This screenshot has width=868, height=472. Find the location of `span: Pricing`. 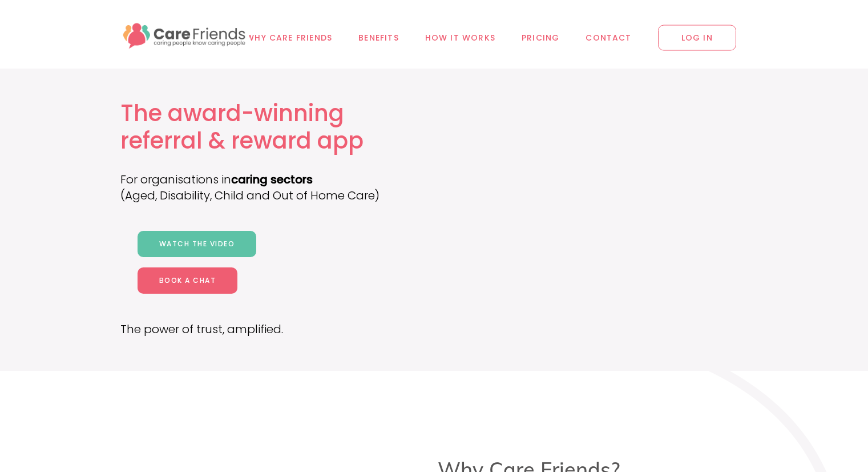

span: Pricing is located at coordinates (540, 38).